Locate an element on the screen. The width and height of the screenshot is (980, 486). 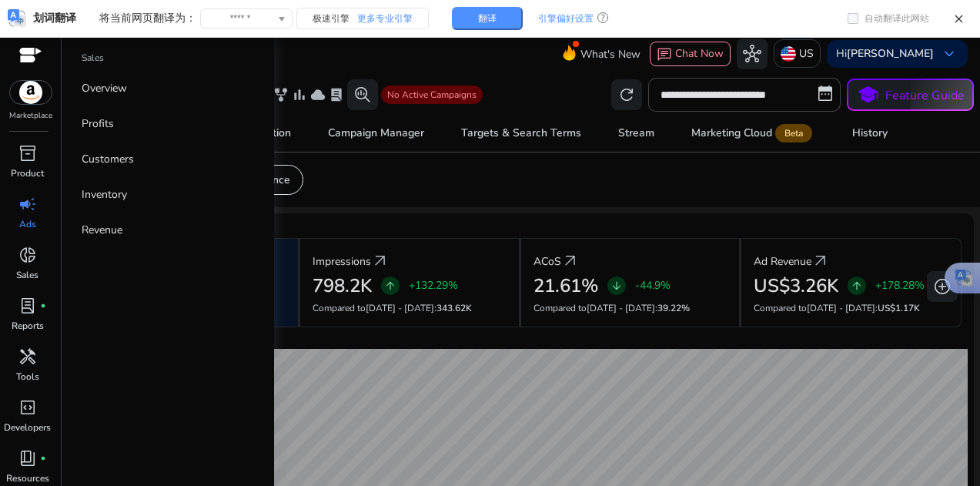
span: arrow_downward is located at coordinates (616, 285).